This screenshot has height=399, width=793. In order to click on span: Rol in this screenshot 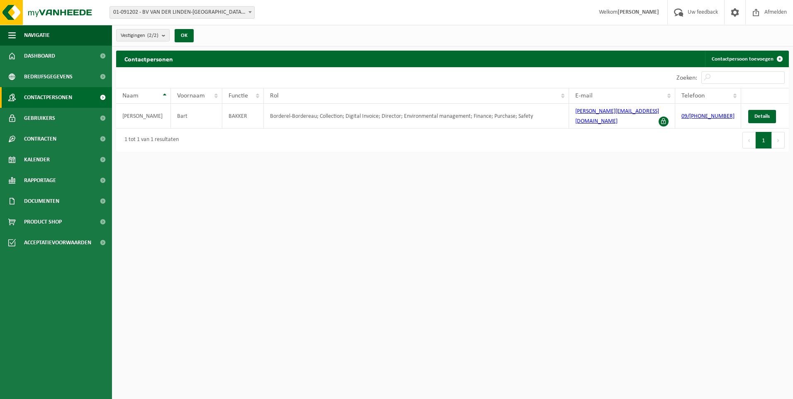, I will do `click(274, 96)`.